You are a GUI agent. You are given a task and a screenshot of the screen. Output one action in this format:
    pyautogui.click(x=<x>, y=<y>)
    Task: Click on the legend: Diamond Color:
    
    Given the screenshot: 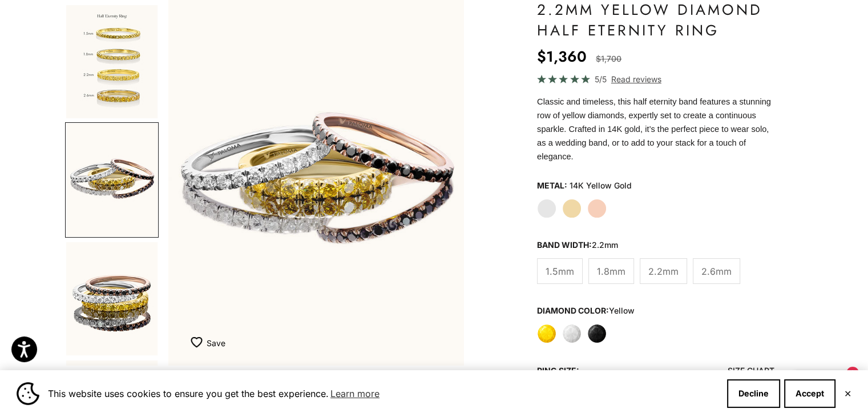 What is the action you would take?
    pyautogui.click(x=585, y=311)
    